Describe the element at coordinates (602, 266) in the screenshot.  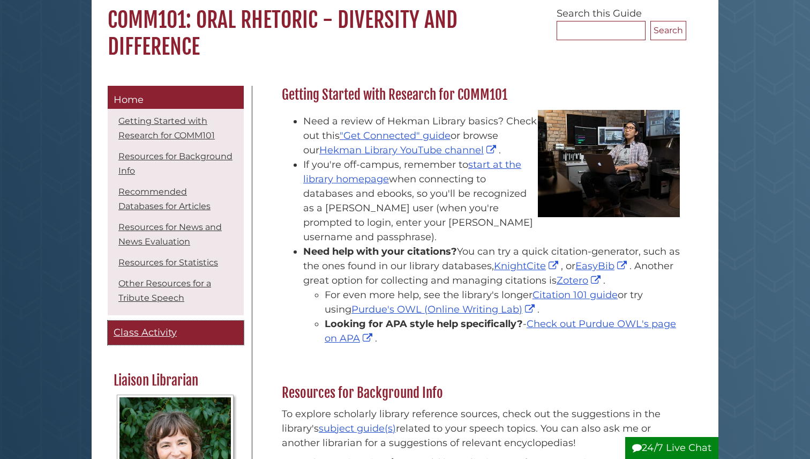
I see `a: EasyBib` at that location.